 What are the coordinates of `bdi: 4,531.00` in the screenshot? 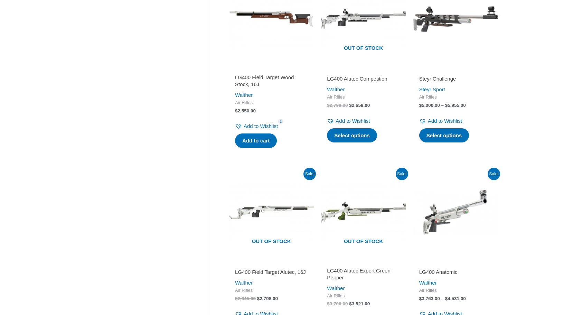 It's located at (456, 298).